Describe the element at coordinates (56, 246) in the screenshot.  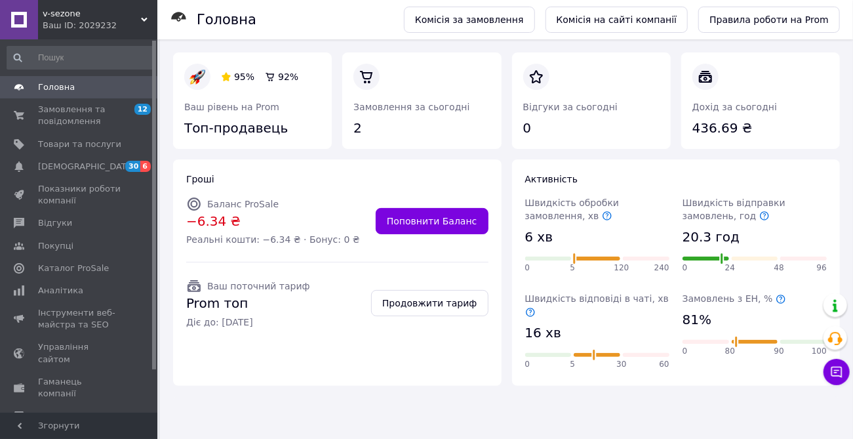
I see `span: Покупці` at that location.